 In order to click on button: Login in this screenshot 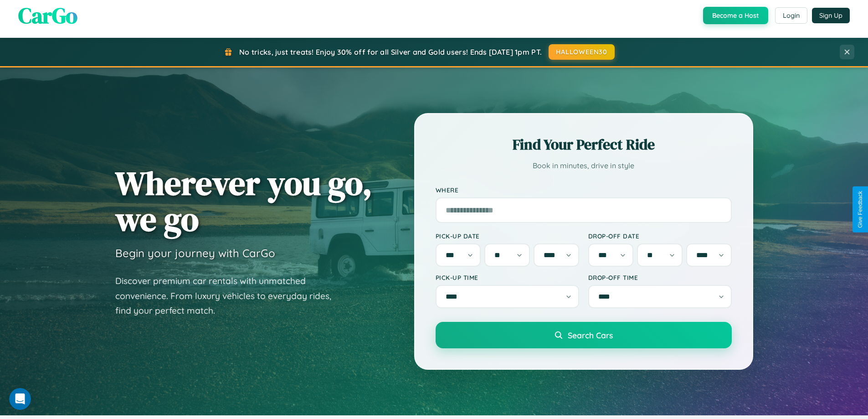, I will do `click(791, 16)`.